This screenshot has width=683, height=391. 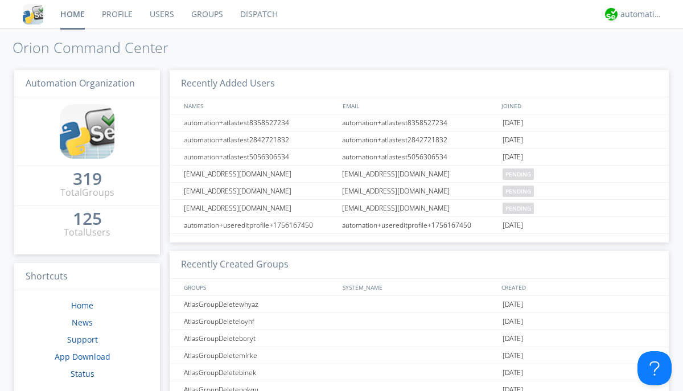 What do you see at coordinates (83, 374) in the screenshot?
I see `a: Status` at bounding box center [83, 374].